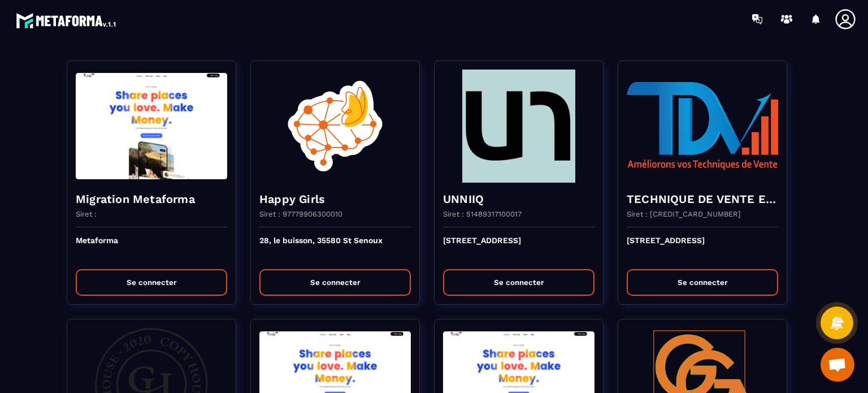 This screenshot has width=868, height=393. I want to click on a: Ouvrir le chat, so click(838, 365).